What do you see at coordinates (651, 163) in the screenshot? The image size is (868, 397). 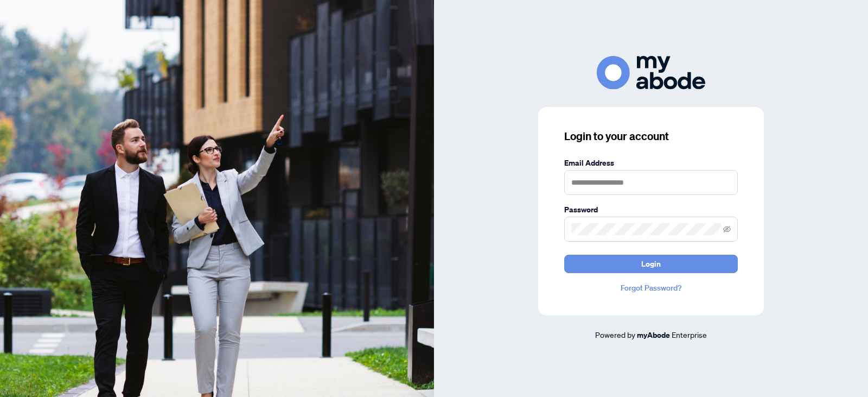 I see `label: Email Address` at bounding box center [651, 163].